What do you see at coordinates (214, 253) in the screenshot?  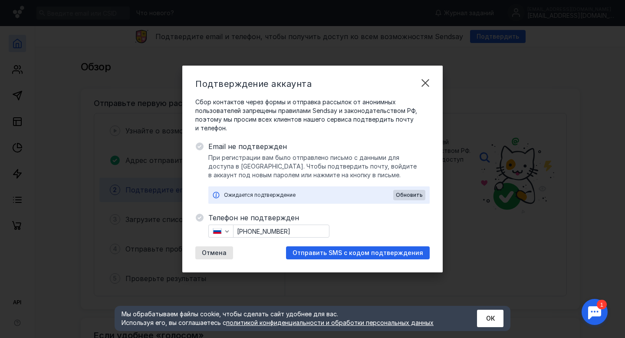 I see `button: Отмена` at bounding box center [214, 253].